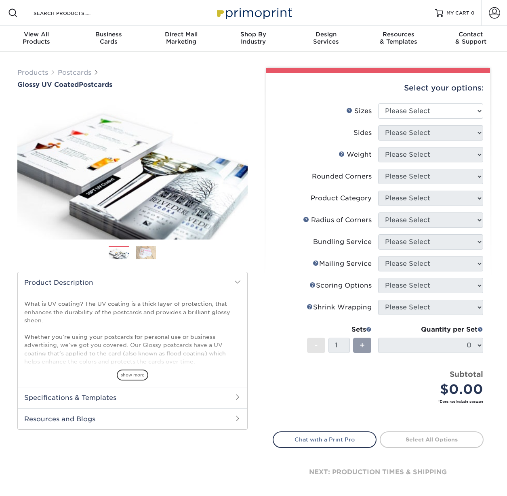  What do you see at coordinates (378, 88) in the screenshot?
I see `div: Select your options:` at bounding box center [378, 88].